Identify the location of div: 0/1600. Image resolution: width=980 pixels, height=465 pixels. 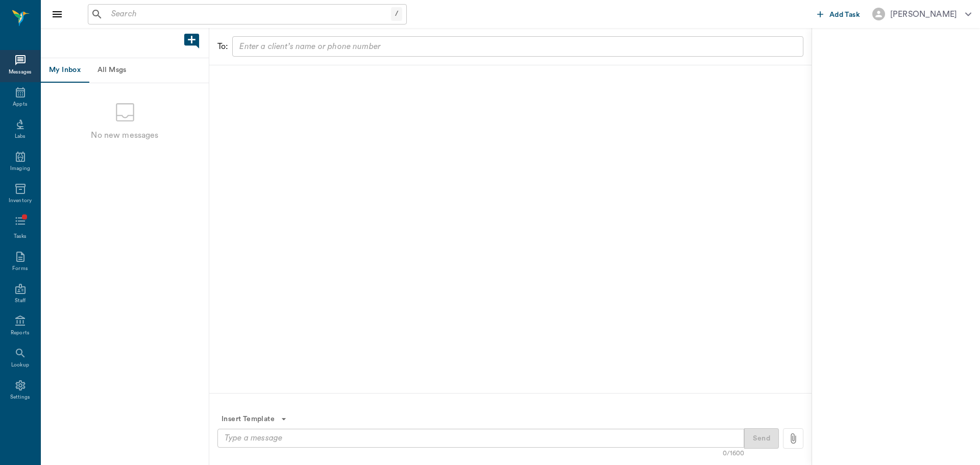
(734, 454).